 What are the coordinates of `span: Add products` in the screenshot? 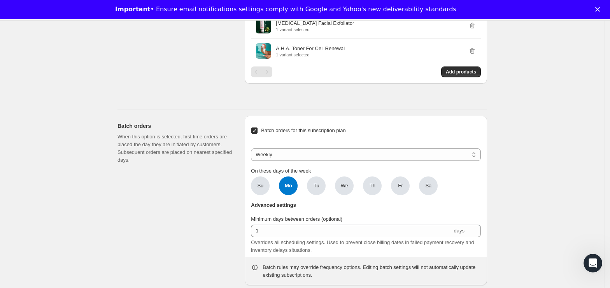 It's located at (461, 72).